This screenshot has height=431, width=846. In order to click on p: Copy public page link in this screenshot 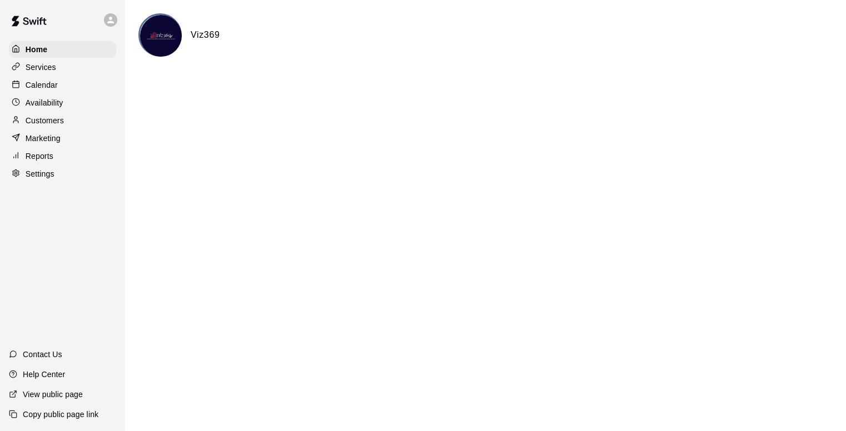, I will do `click(61, 414)`.